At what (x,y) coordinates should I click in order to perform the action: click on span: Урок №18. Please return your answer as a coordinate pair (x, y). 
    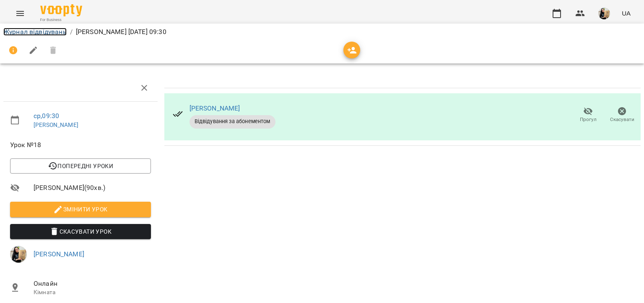
    Looking at the image, I should click on (80, 145).